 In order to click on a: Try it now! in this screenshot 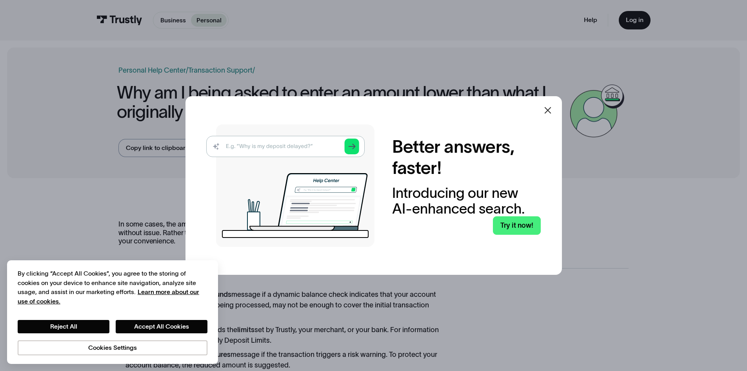, I will do `click(517, 225)`.